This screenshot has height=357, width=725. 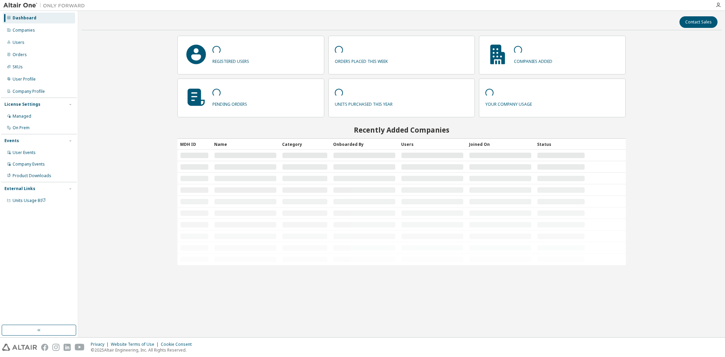 What do you see at coordinates (12, 141) in the screenshot?
I see `div: Events` at bounding box center [12, 141].